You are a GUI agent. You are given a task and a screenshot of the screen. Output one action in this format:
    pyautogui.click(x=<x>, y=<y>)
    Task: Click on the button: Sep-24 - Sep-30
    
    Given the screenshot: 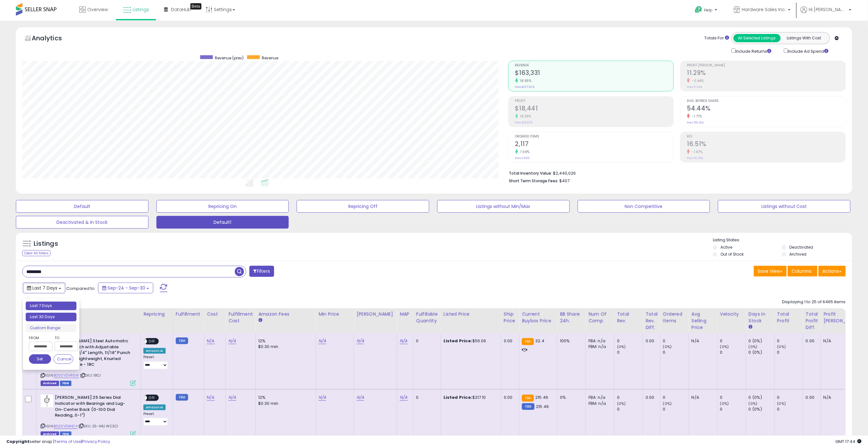 What is the action you would take?
    pyautogui.click(x=126, y=288)
    